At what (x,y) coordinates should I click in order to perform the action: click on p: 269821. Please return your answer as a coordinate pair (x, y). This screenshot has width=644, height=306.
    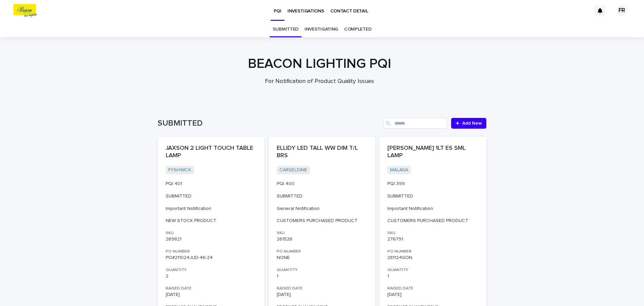
    Looking at the image, I should click on (211, 239).